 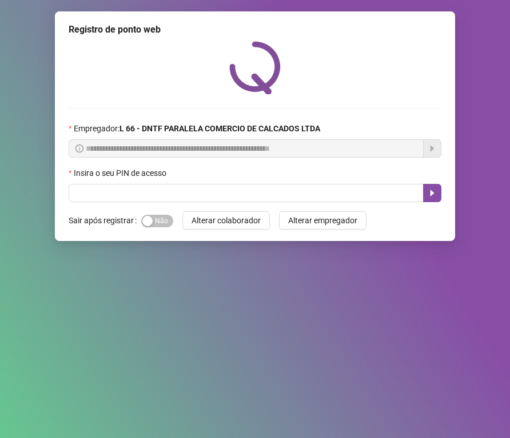 What do you see at coordinates (432, 193) in the screenshot?
I see `span: caret-right` at bounding box center [432, 193].